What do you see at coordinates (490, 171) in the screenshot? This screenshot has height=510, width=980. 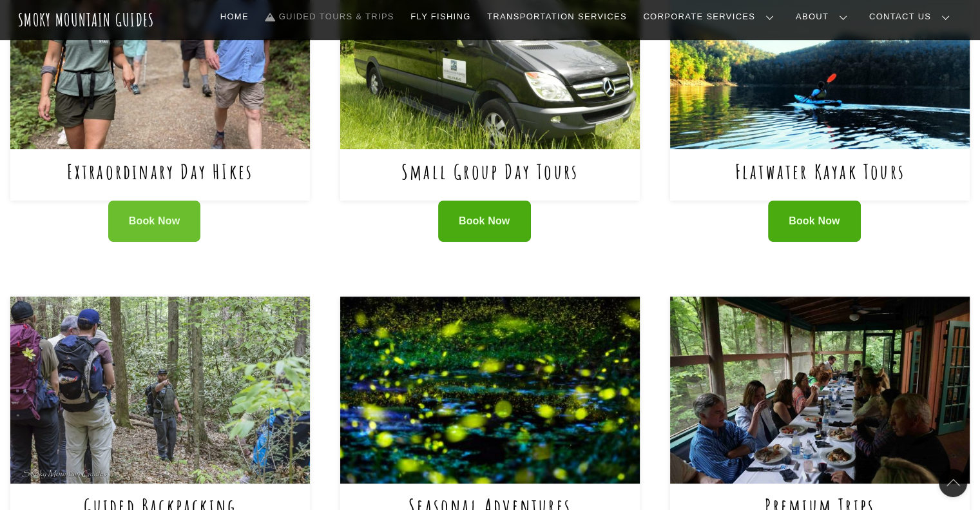 I see `a: Small Group Day Tours` at bounding box center [490, 171].